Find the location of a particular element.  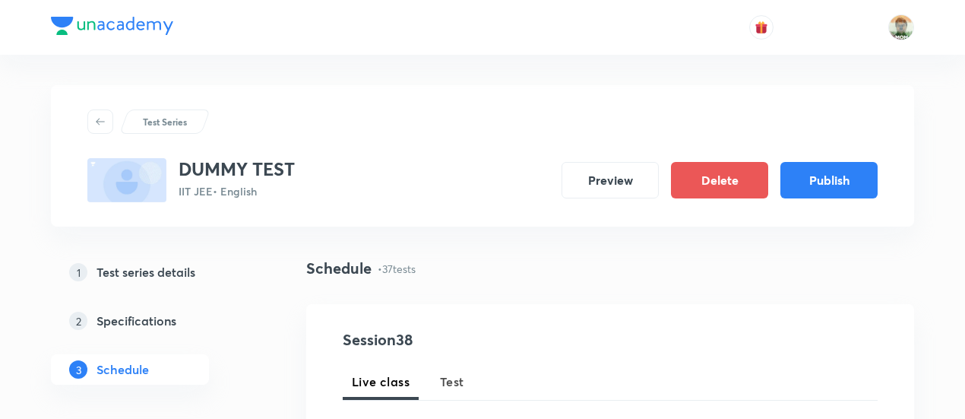

h5: Schedule is located at coordinates (122, 369).